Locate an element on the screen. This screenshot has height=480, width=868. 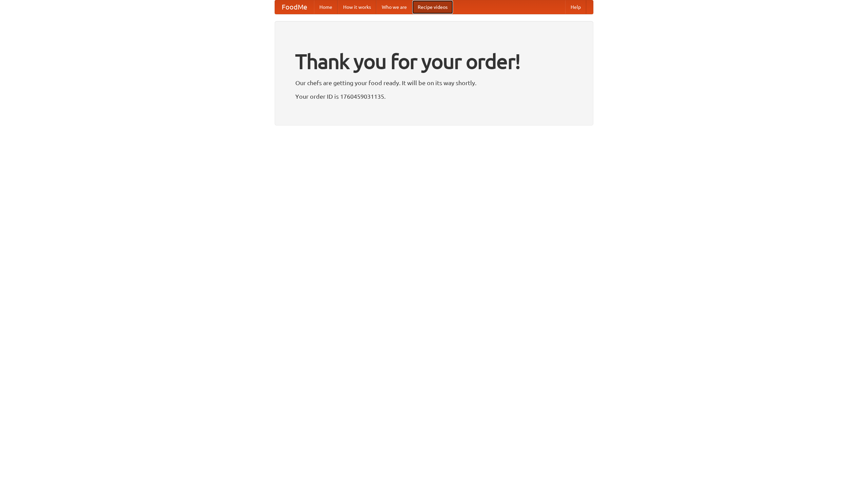
p: Our chefs are getting your food ready. It will be on its way shortly. is located at coordinates (434, 83).